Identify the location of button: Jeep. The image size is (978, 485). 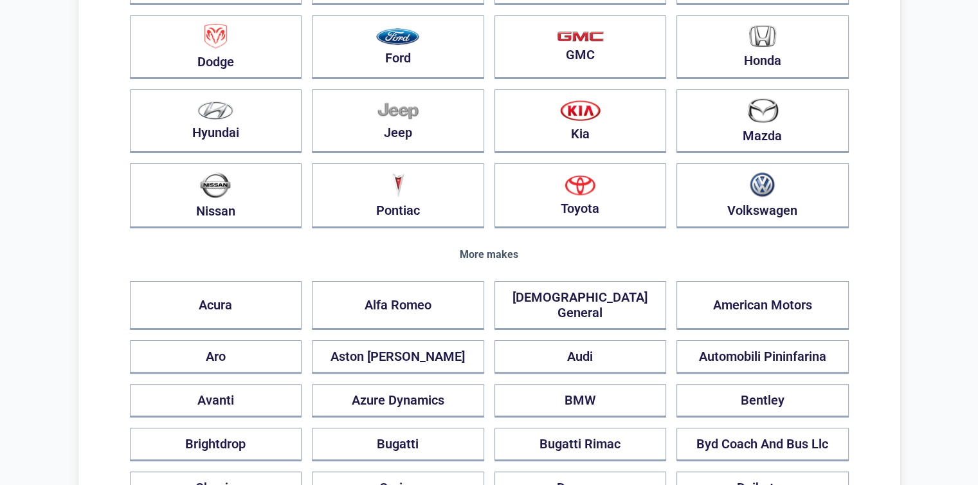
(398, 121).